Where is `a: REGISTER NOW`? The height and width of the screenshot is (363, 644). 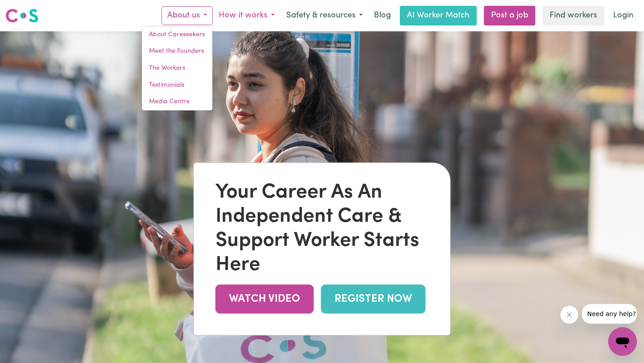 a: REGISTER NOW is located at coordinates (373, 299).